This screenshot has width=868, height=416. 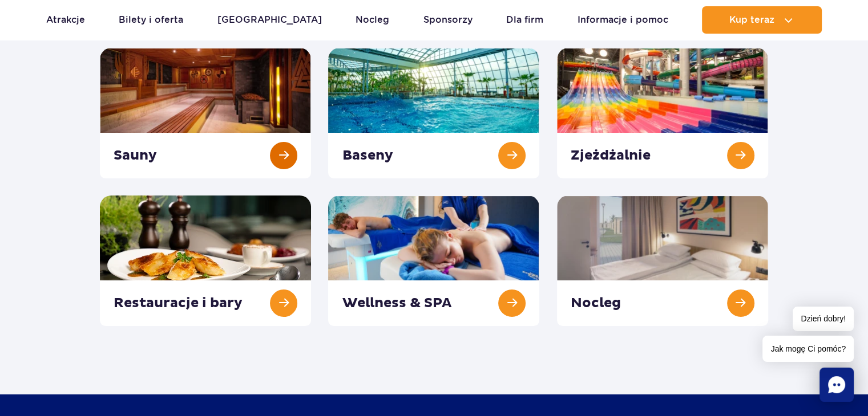 I want to click on a: Bilety i oferta, so click(x=150, y=20).